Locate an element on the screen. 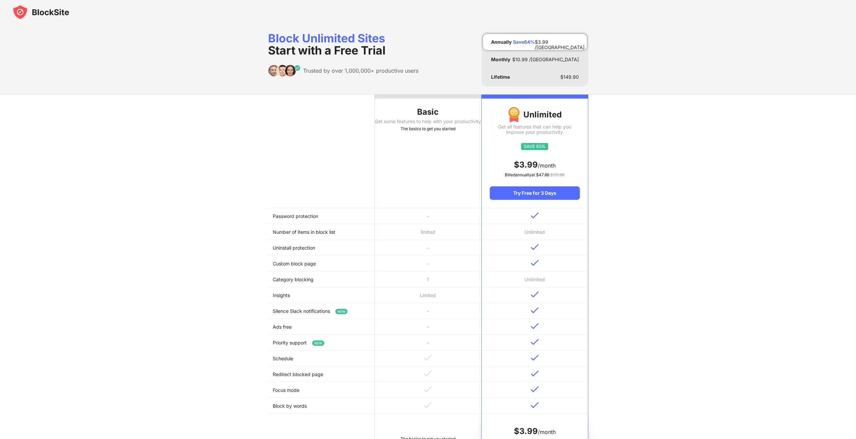 This screenshot has width=856, height=439. div: Block Unlimited Sites is located at coordinates (343, 44).